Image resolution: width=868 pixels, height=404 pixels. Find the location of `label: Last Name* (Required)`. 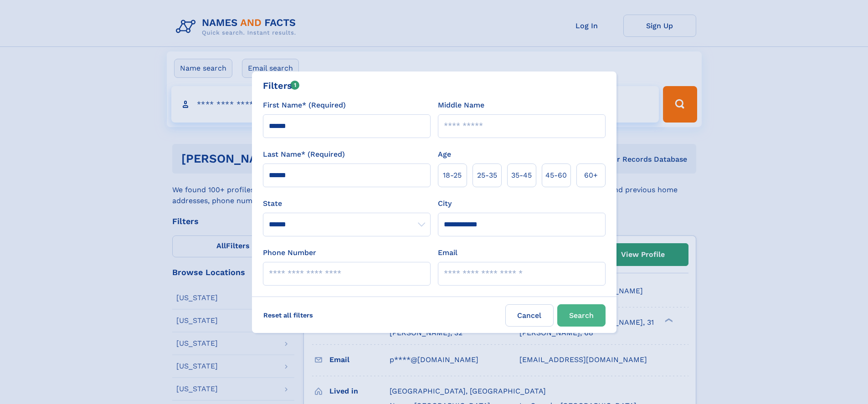

label: Last Name* (Required) is located at coordinates (304, 154).